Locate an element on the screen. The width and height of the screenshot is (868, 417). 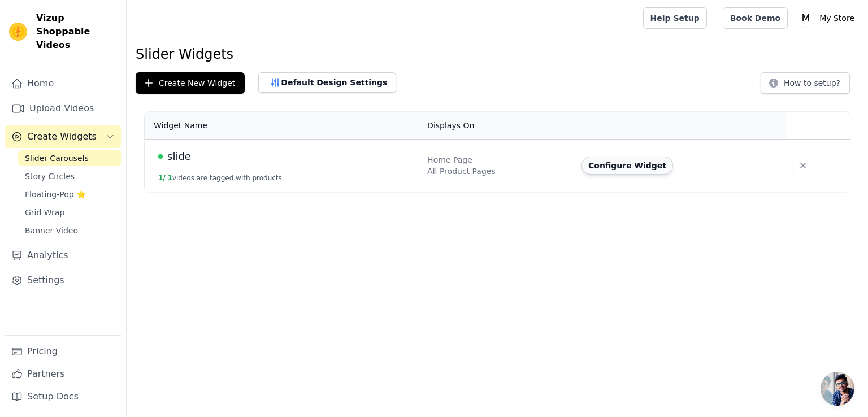
a: Settings is located at coordinates (63, 280).